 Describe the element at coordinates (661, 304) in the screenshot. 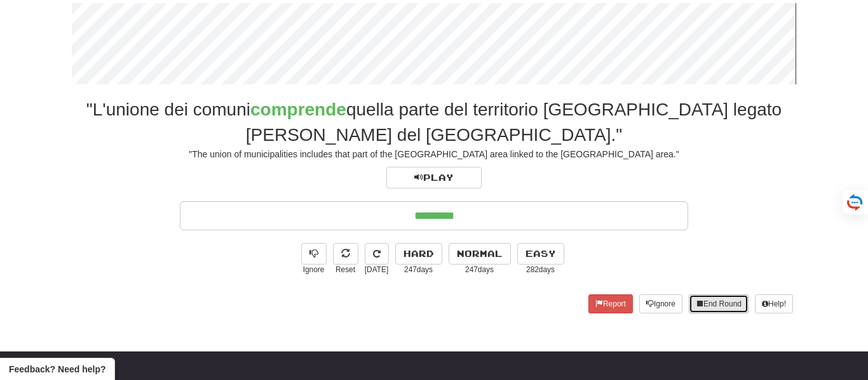

I see `button: Ignore` at that location.